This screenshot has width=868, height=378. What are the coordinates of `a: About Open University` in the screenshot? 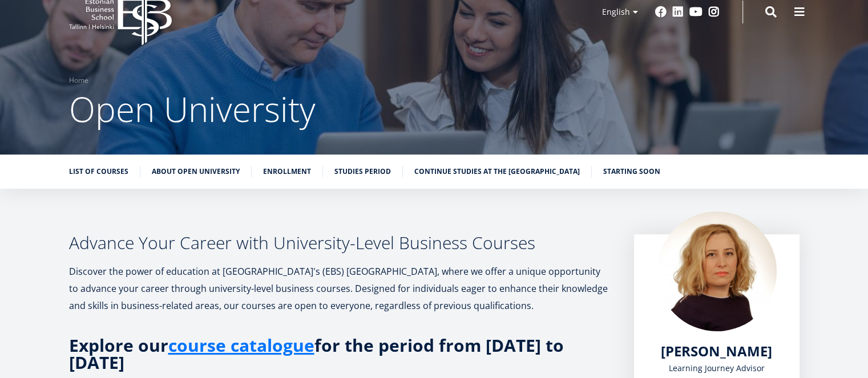 It's located at (195, 172).